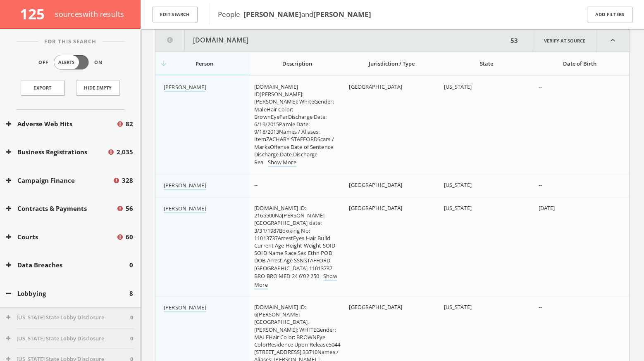 The height and width of the screenshot is (361, 644). I want to click on button: Courts, so click(61, 237).